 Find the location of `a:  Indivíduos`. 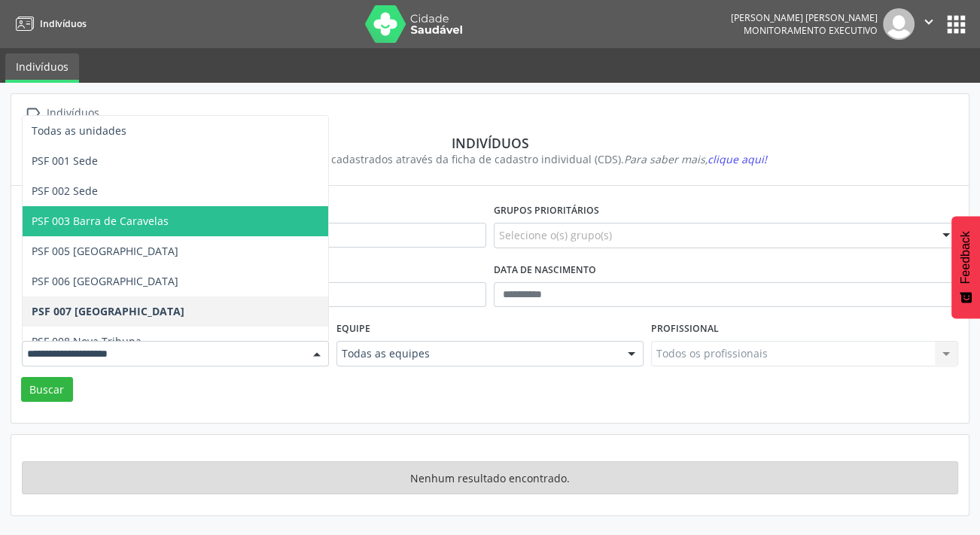

a:  Indivíduos is located at coordinates (62, 113).